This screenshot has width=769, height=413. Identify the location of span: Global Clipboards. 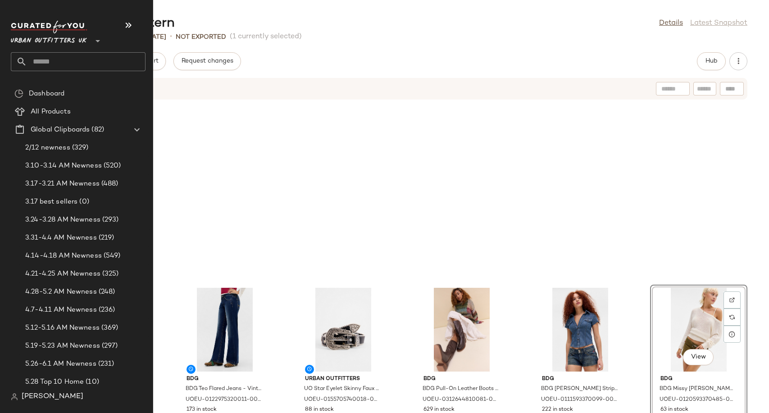
(60, 130).